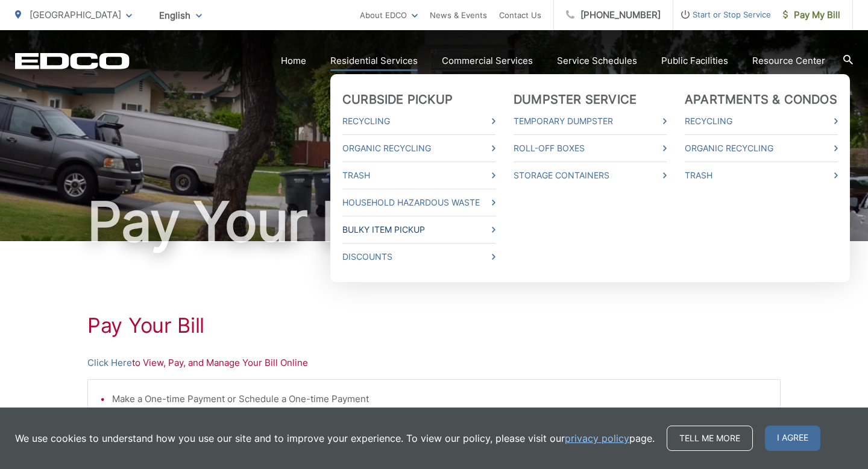  What do you see at coordinates (709, 438) in the screenshot?
I see `a: Tell me more` at bounding box center [709, 438].